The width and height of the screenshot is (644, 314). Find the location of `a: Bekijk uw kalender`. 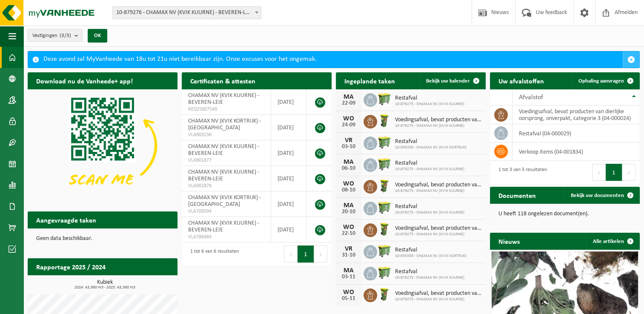

a: Bekijk uw kalender is located at coordinates (452, 81).